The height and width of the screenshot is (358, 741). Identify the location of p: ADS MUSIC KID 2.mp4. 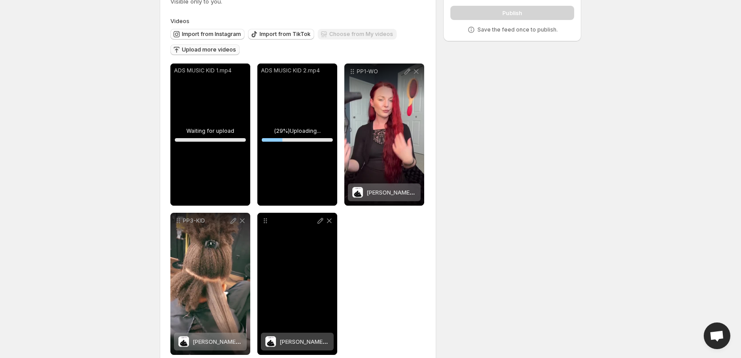
(297, 71).